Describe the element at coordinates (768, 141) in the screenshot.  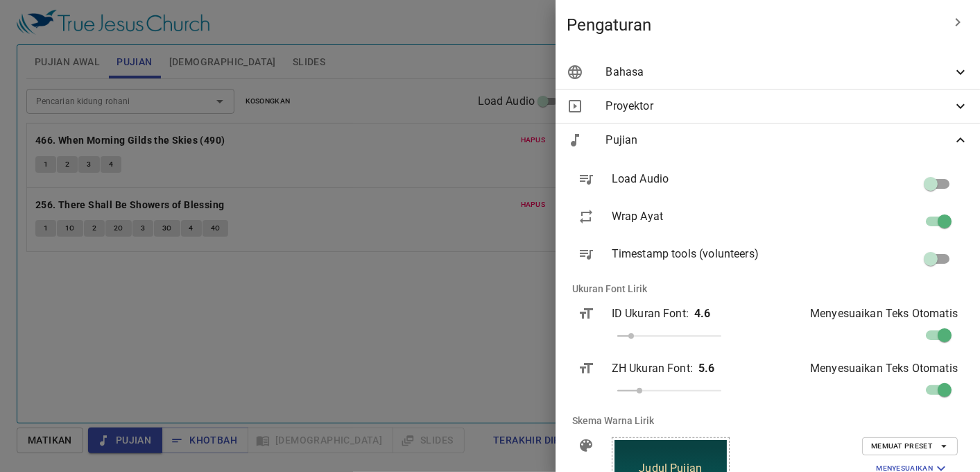
I see `div: Pujian` at that location.